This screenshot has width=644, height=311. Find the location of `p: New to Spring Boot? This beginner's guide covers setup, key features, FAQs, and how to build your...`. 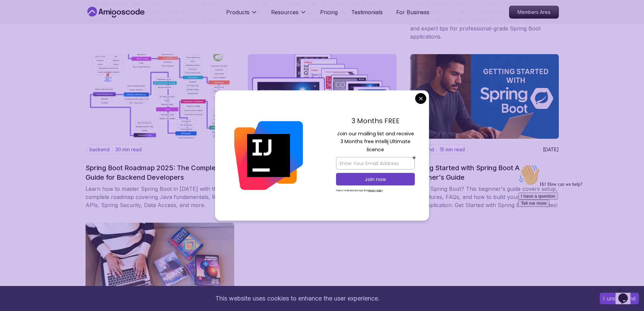

p: New to Spring Boot? This beginner's guide covers setup, key features, FAQs, and how to build your... is located at coordinates (485, 197).